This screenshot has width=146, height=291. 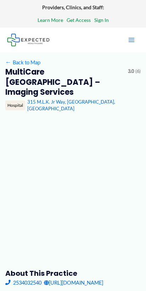 I want to click on div: Hospital, so click(x=15, y=105).